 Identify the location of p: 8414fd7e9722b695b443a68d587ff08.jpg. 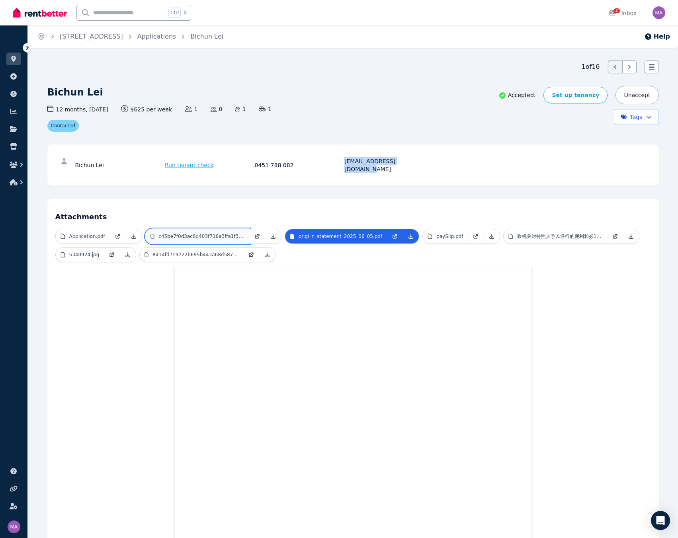
(196, 255).